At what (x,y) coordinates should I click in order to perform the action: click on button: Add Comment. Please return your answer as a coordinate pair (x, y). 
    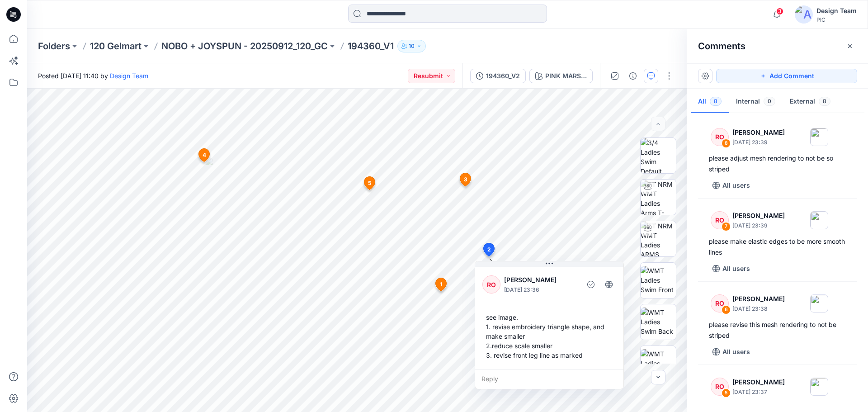
    Looking at the image, I should click on (786, 76).